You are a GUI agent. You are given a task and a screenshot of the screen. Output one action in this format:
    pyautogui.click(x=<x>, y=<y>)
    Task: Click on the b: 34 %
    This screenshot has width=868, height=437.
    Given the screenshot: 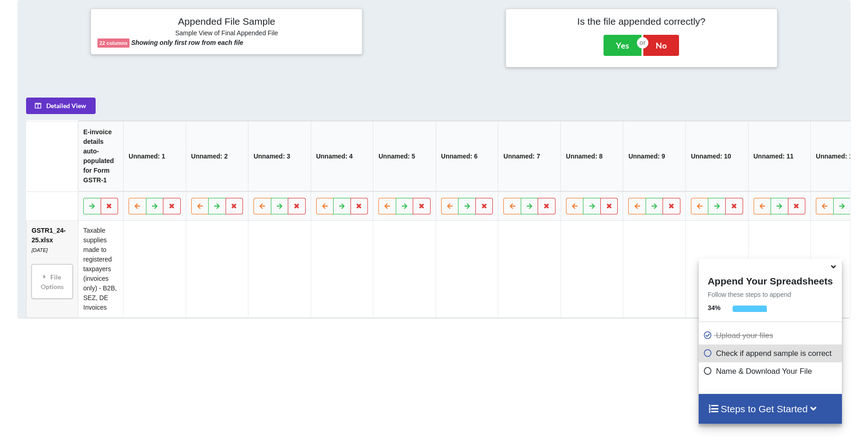 What is the action you would take?
    pyautogui.click(x=715, y=308)
    